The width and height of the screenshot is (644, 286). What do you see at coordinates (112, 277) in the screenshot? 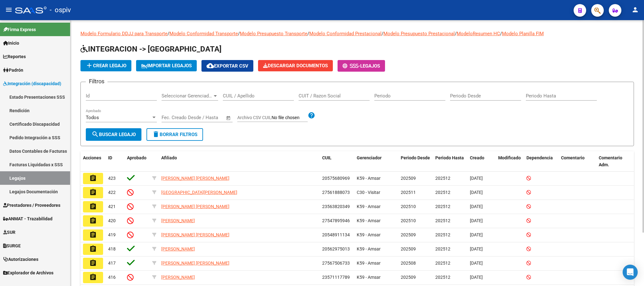
I see `span: 416` at bounding box center [112, 277].